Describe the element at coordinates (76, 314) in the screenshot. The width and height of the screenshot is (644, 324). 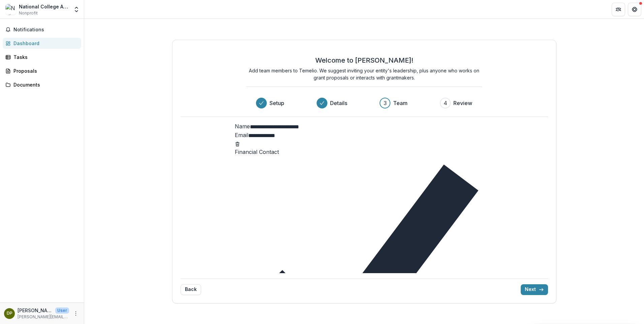
I see `button: More` at that location.